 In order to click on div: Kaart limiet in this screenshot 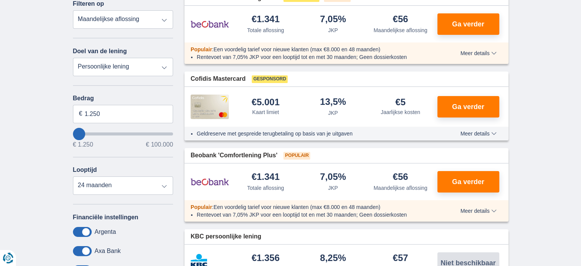, I will do `click(266, 112)`.